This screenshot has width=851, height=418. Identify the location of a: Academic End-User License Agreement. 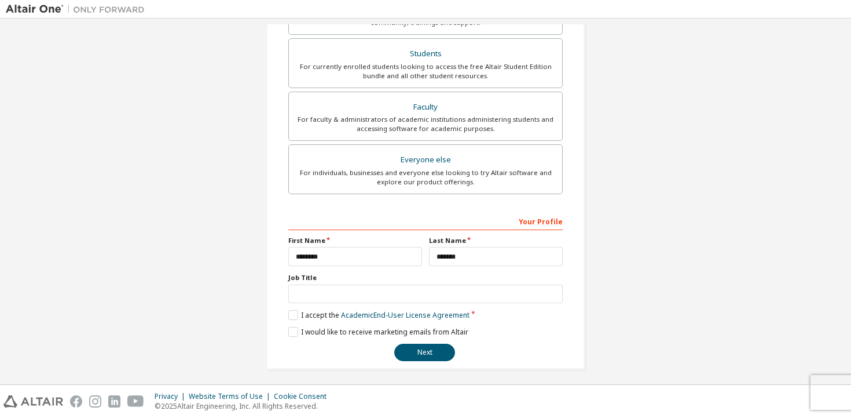
(405, 315).